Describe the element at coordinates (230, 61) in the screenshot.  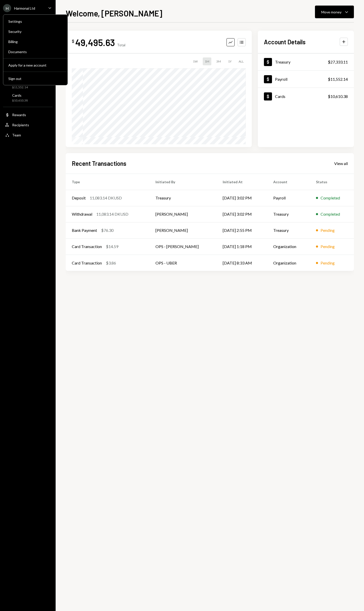
I see `div: 1Y` at that location.